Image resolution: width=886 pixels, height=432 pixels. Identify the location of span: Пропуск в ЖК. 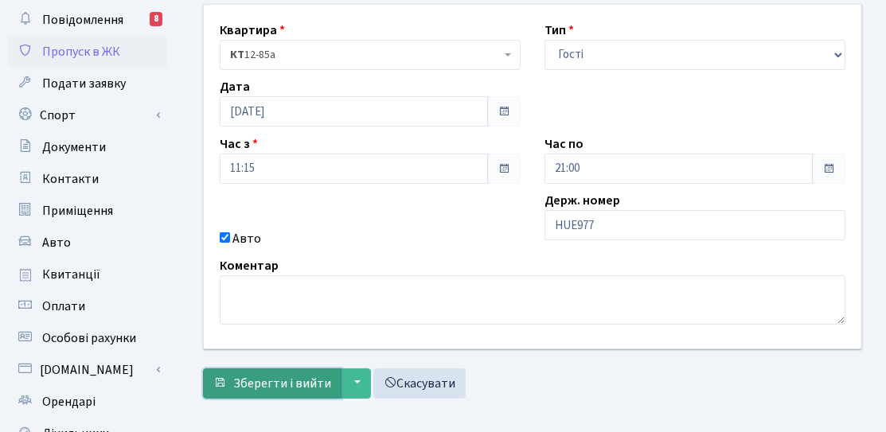
(81, 52).